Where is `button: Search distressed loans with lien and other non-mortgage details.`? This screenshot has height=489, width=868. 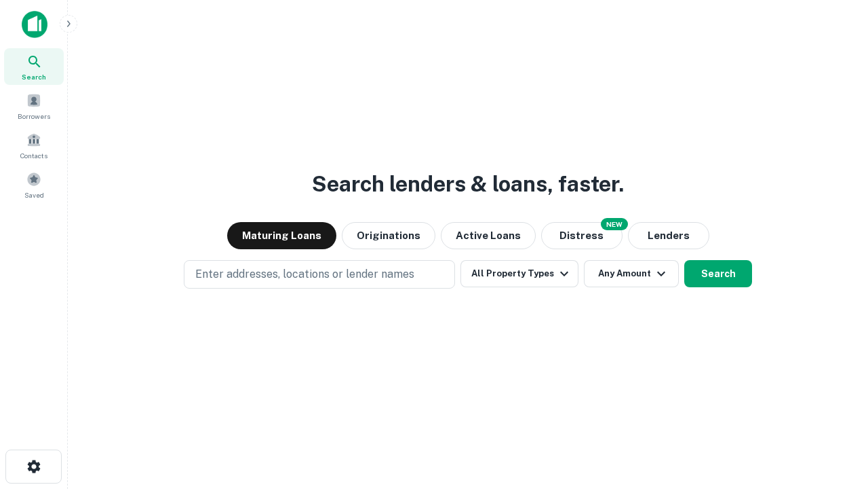 button: Search distressed loans with lien and other non-mortgage details. is located at coordinates (582, 235).